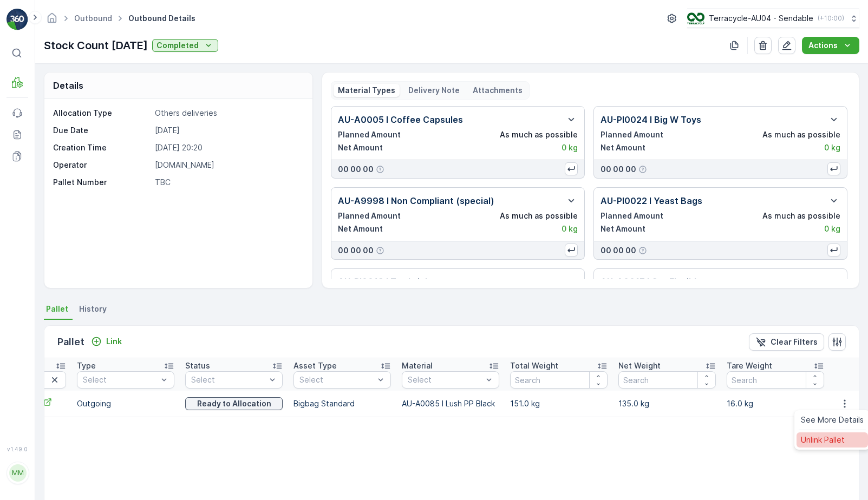 This screenshot has height=500, width=868. I want to click on p: Asset Type, so click(315, 366).